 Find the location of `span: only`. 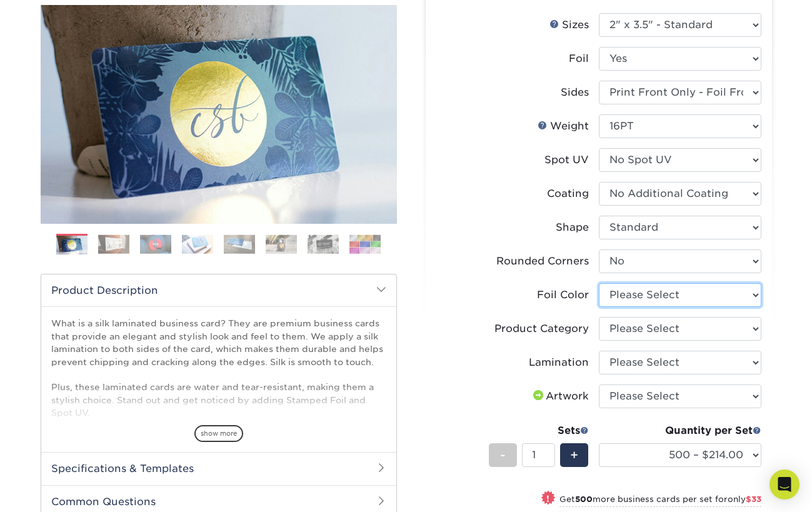

span: only is located at coordinates (745, 500).